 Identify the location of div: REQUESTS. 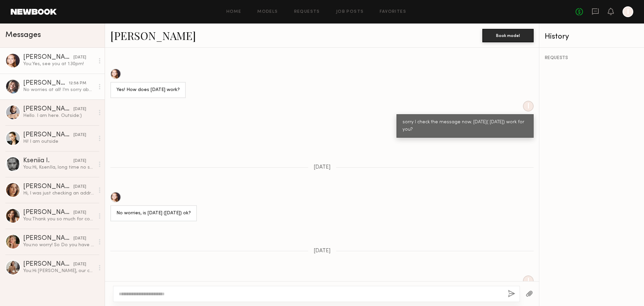
(592, 58).